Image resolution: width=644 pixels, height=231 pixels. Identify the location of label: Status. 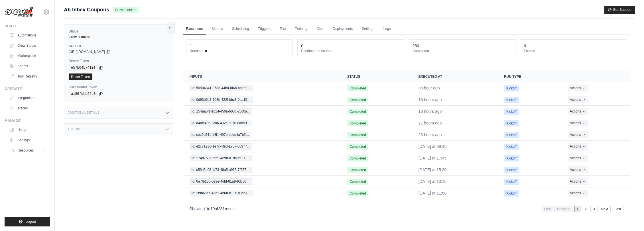
(119, 31).